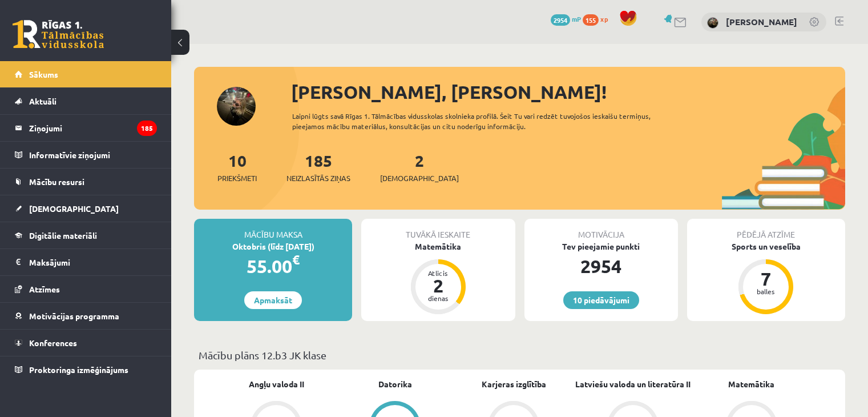  I want to click on a: Rīgas 1. Tālmācības vidusskola, so click(58, 34).